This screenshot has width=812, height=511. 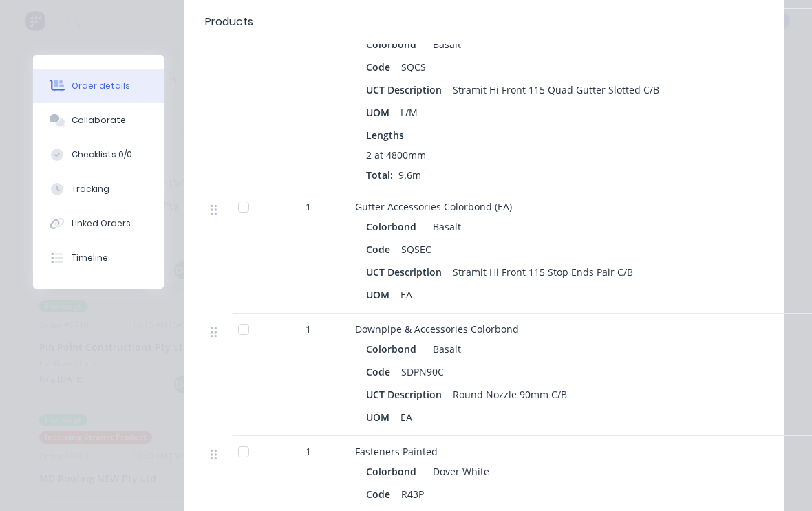 What do you see at coordinates (99, 258) in the screenshot?
I see `button: Timeline` at bounding box center [99, 258].